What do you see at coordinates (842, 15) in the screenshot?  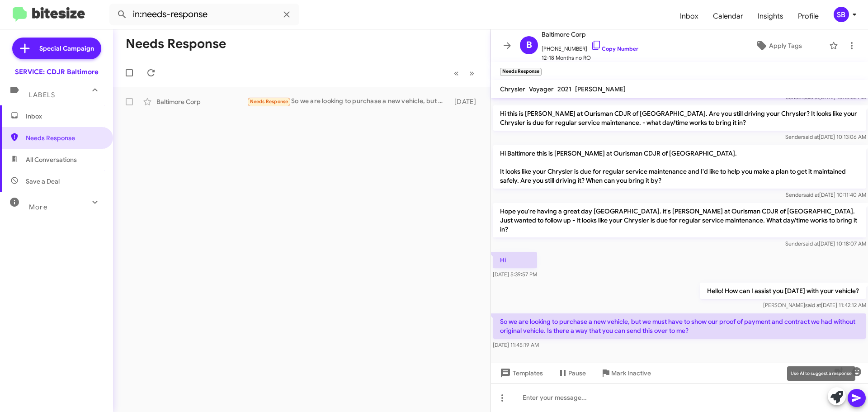 I see `button: SB` at bounding box center [842, 15].